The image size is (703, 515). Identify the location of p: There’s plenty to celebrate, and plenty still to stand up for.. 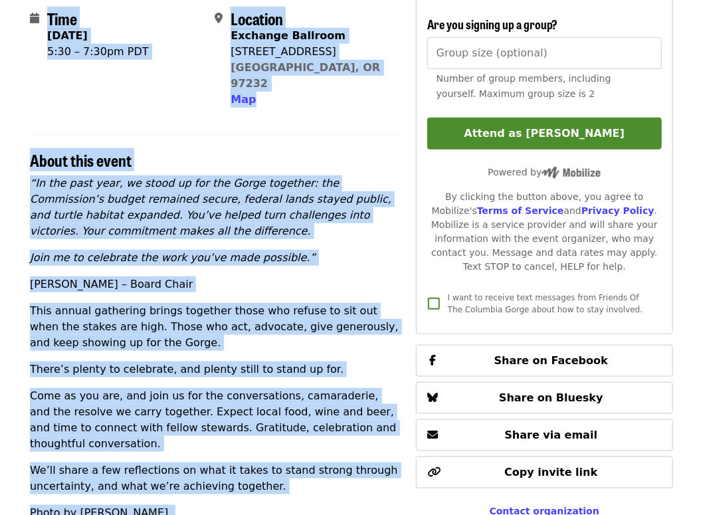
(215, 370).